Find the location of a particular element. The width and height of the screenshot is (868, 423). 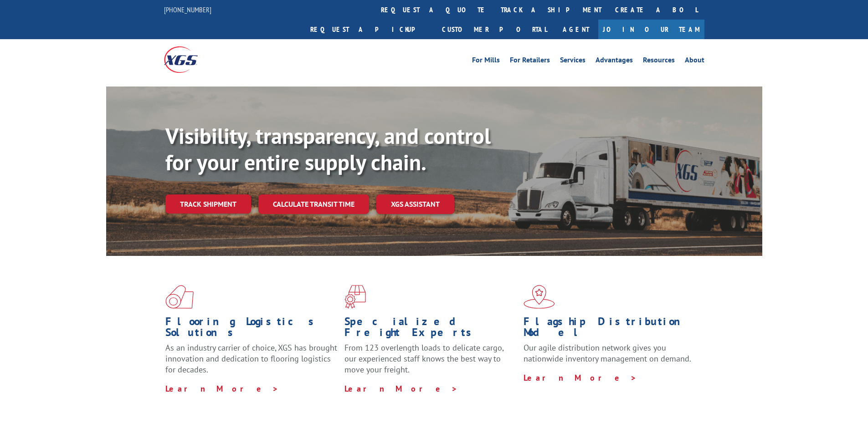

a: Advantages is located at coordinates (615, 61).